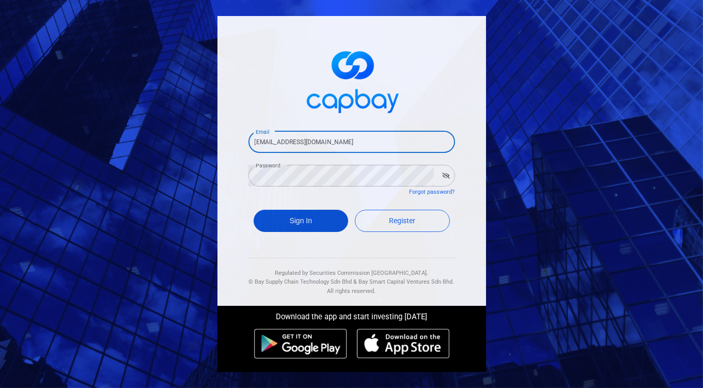 Image resolution: width=703 pixels, height=388 pixels. Describe the element at coordinates (301, 221) in the screenshot. I see `button: Sign In` at that location.